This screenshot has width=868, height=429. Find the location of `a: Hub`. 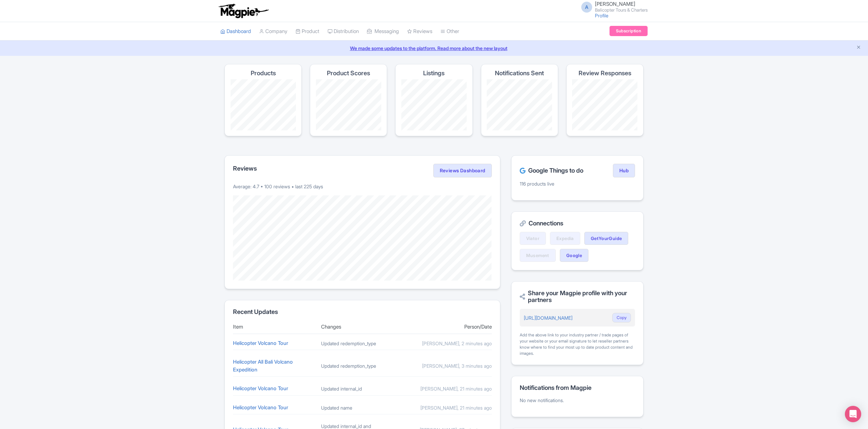

a: Hub is located at coordinates (624, 170).